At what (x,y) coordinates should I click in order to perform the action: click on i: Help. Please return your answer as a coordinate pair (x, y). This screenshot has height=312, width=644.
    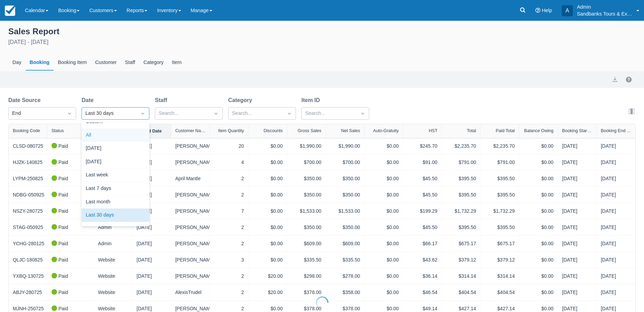
    Looking at the image, I should click on (538, 11).